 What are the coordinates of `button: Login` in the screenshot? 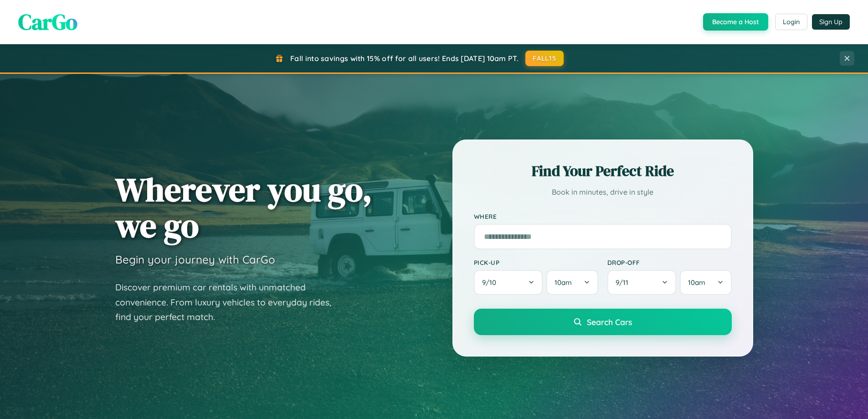 It's located at (791, 22).